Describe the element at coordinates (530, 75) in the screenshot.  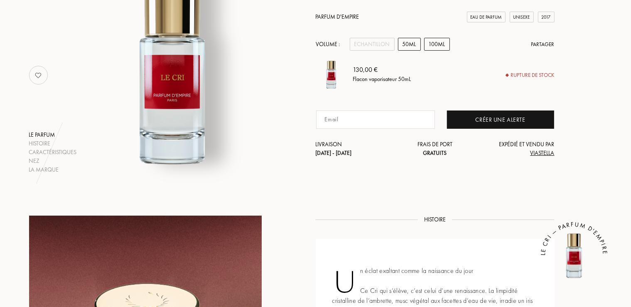
I see `div: Rupture de stock` at that location.